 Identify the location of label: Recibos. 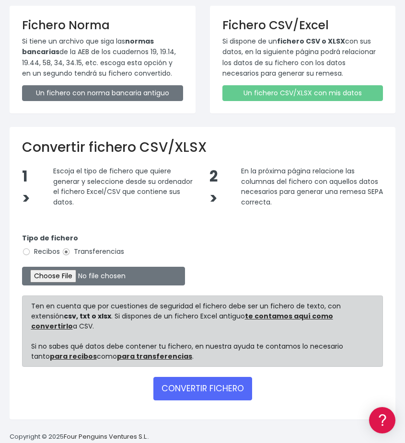
(41, 251).